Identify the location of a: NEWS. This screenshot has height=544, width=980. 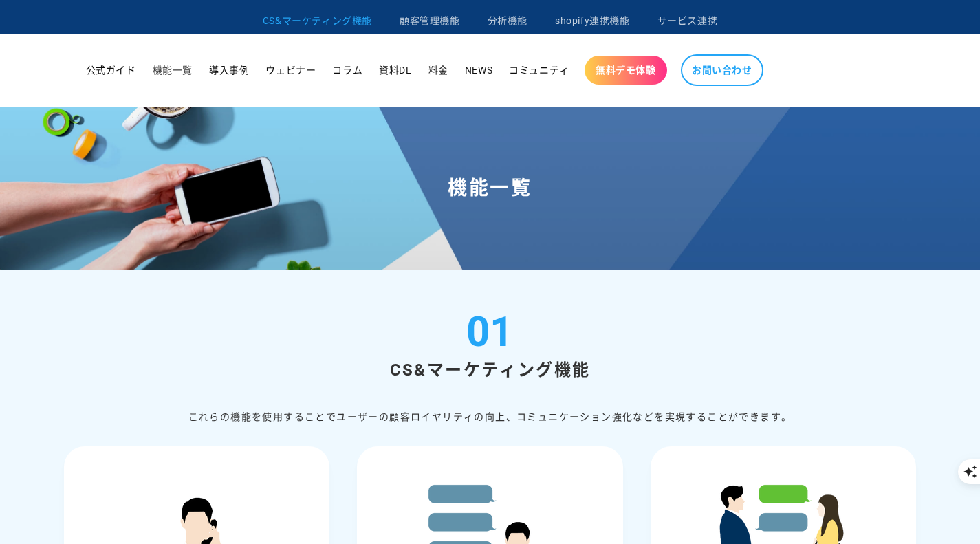
(479, 70).